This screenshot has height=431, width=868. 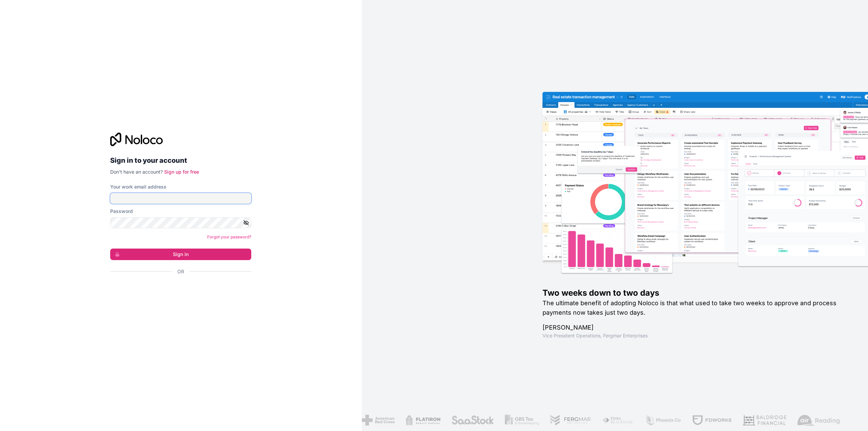 What do you see at coordinates (711, 420) in the screenshot?
I see `img: /assets/fdworks-Bi04fVtw.png` at bounding box center [711, 420].